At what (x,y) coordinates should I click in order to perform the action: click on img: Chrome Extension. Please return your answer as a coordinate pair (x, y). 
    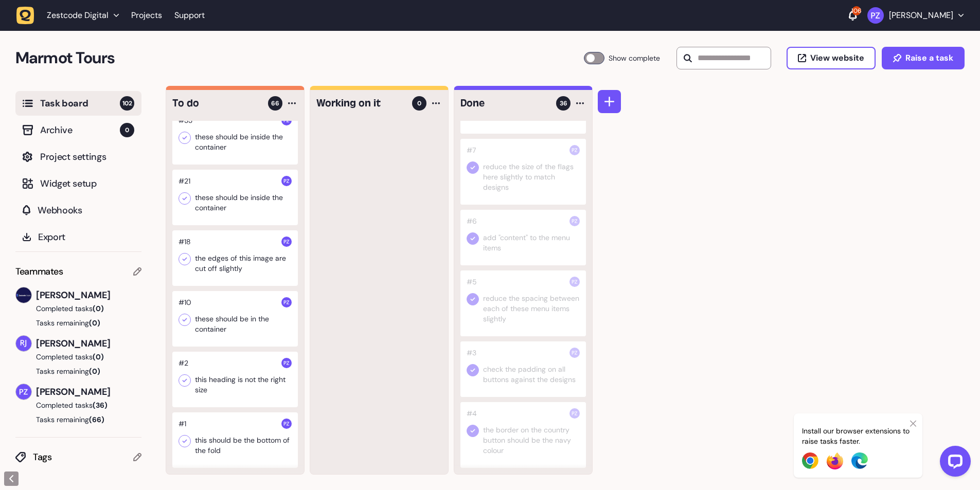
    Looking at the image, I should click on (810, 461).